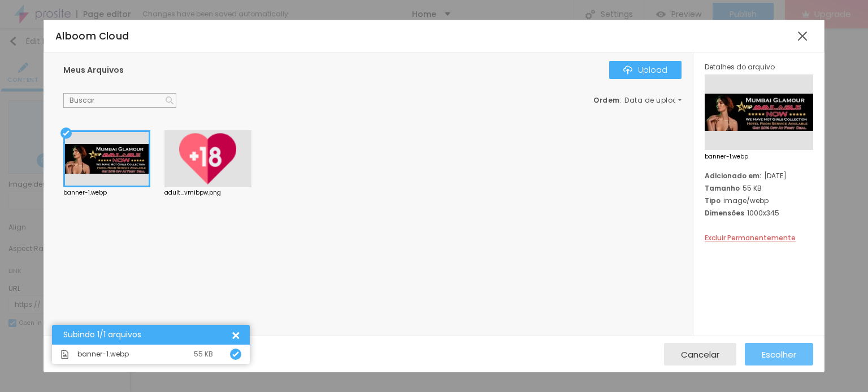 The image size is (868, 392). I want to click on div: Upload, so click(645, 70).